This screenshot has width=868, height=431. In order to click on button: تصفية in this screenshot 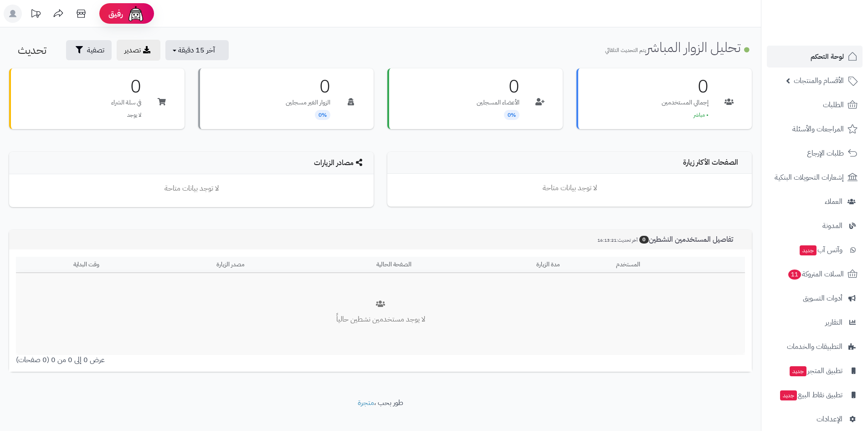, I will do `click(89, 50)`.